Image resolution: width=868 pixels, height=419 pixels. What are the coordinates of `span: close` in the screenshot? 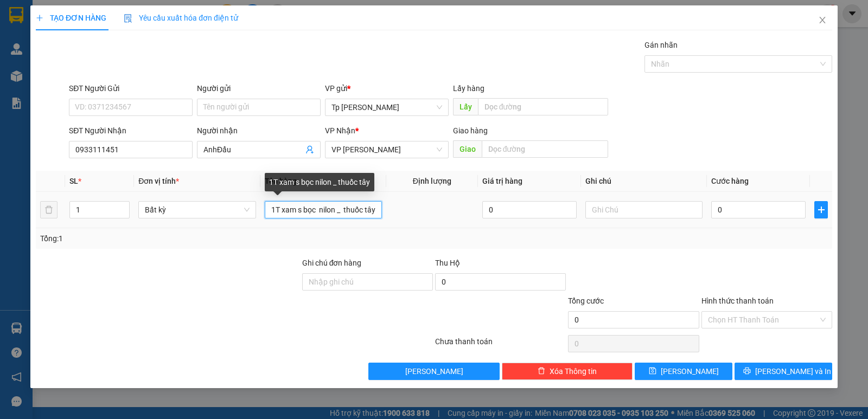 It's located at (822, 20).